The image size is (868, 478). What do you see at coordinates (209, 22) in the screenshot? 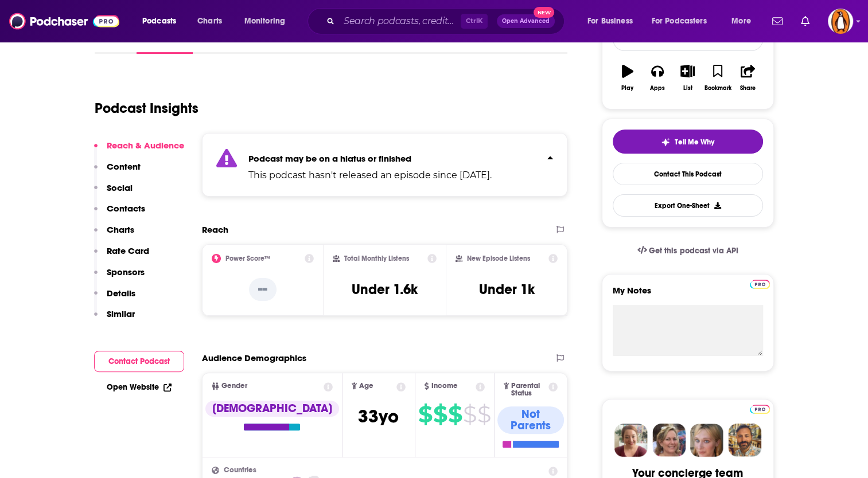
I see `a: Charts` at bounding box center [209, 22].